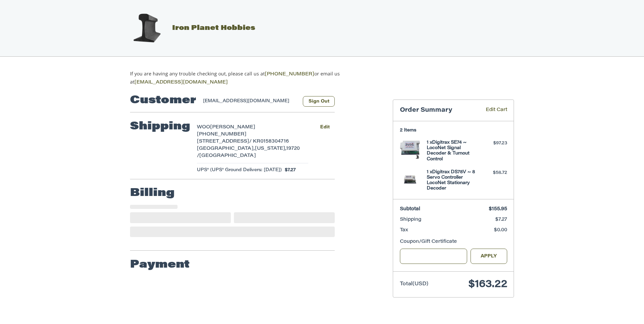 This screenshot has height=324, width=644. I want to click on a: Edit Cart, so click(492, 110).